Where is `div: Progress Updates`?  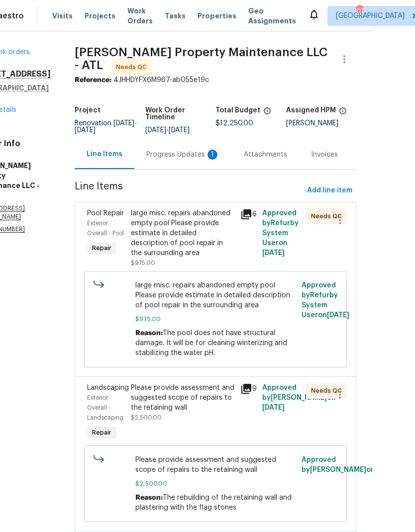
div: Progress Updates is located at coordinates (183, 154).